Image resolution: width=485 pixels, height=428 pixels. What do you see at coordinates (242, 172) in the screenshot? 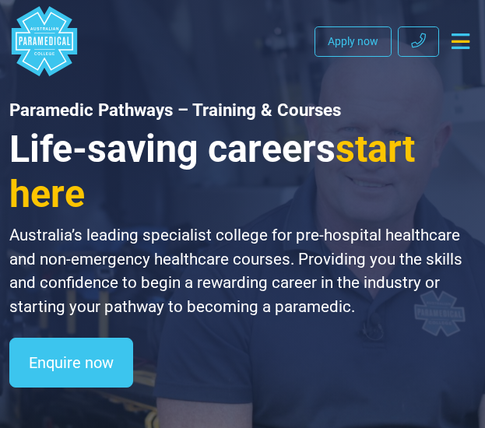
I see `h3: Life-saving careers` at bounding box center [242, 172].